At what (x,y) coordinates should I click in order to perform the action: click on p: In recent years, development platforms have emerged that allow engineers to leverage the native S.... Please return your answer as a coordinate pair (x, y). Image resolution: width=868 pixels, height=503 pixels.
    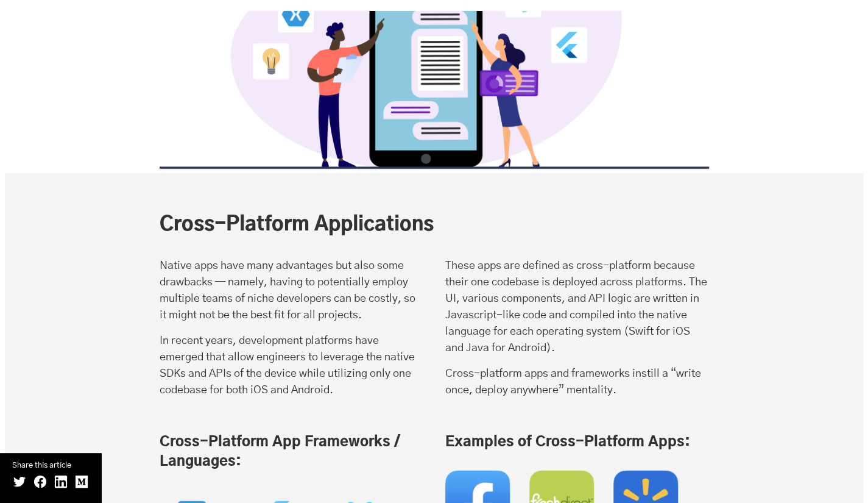
    Looking at the image, I should click on (291, 365).